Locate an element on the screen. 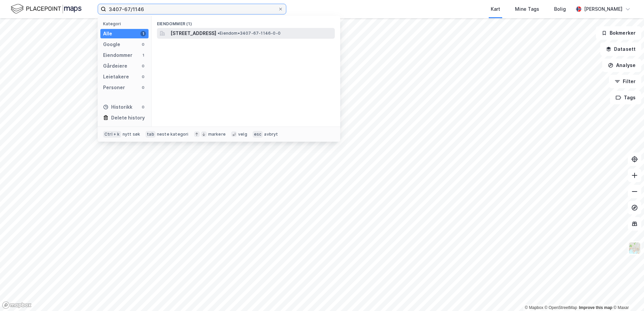  div: Alle is located at coordinates (107, 33).